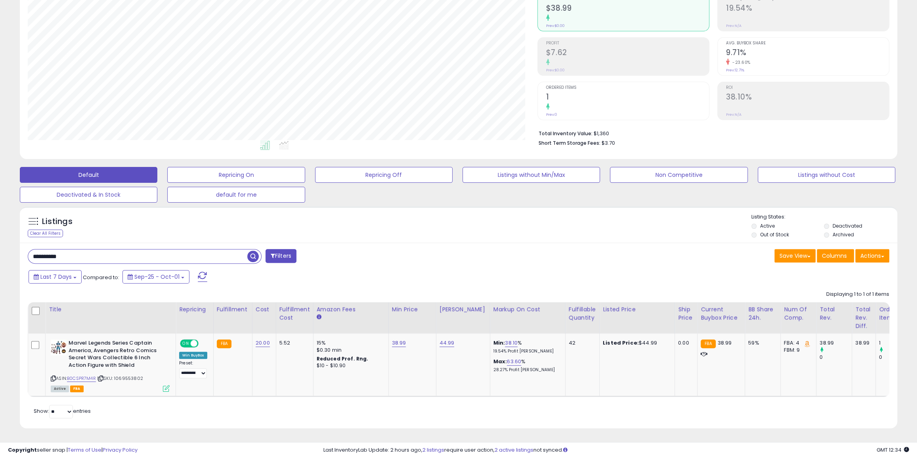  Describe the element at coordinates (637, 309) in the screenshot. I see `div: Listed Price` at that location.